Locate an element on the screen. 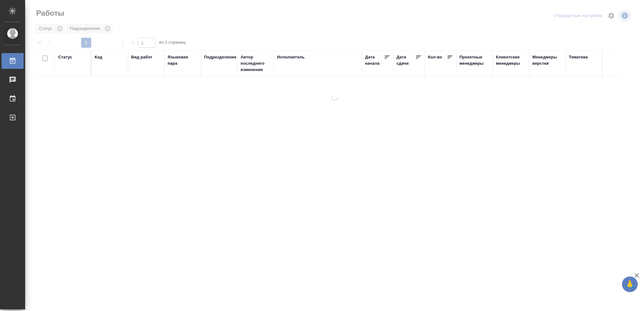  div: Подразделение is located at coordinates (220, 57).